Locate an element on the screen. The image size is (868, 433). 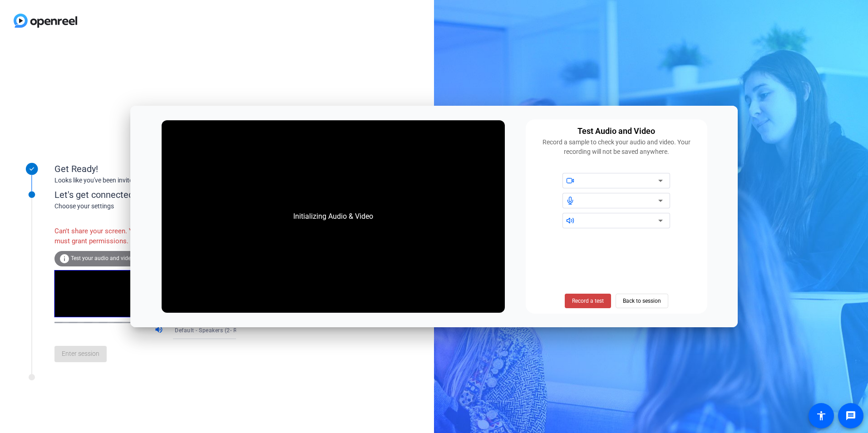
mat-icon: accessibility is located at coordinates (821, 416).